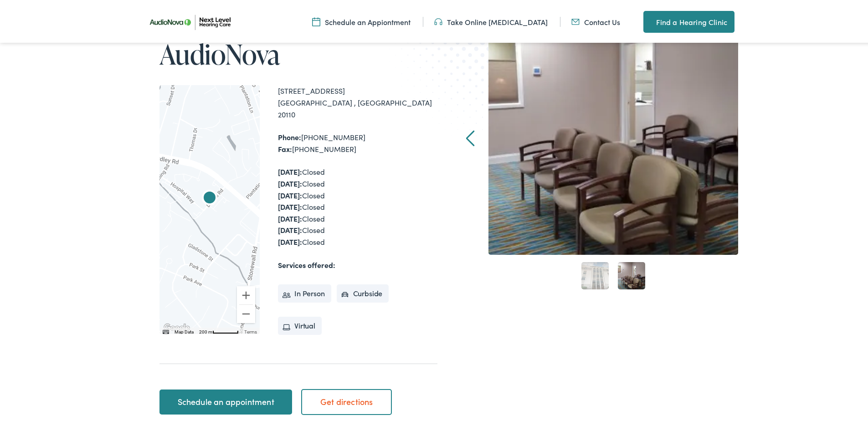  What do you see at coordinates (362, 20) in the screenshot?
I see `a: Schedule an Appiontment` at bounding box center [362, 20].